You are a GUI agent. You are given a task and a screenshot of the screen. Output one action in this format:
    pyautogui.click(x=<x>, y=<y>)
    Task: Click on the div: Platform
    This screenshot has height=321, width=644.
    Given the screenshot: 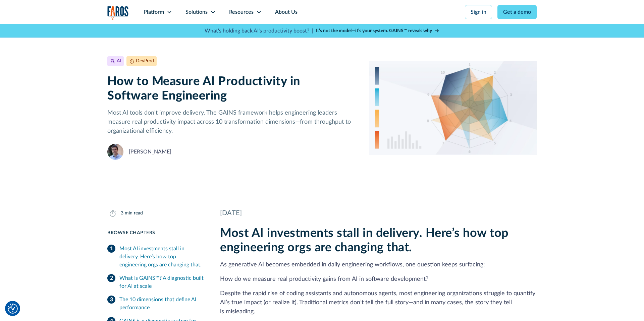 What is the action you would take?
    pyautogui.click(x=154, y=12)
    